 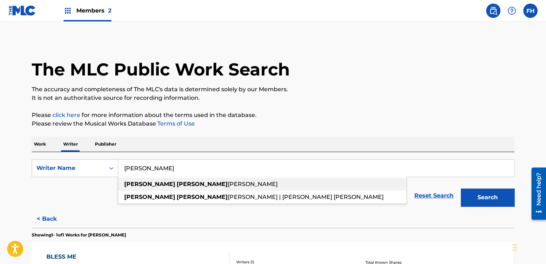 What do you see at coordinates (12, 29) in the screenshot?
I see `div: Open Resource Center` at bounding box center [12, 29].